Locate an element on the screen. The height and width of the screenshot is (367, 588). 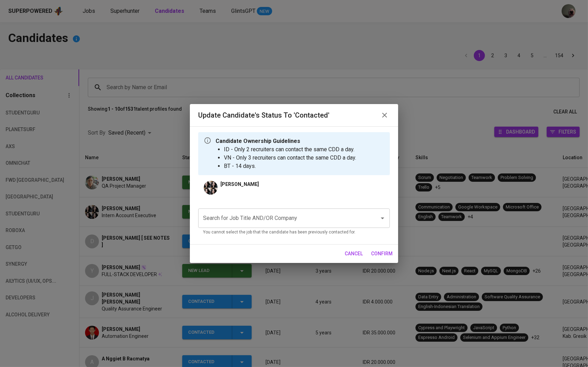
button: Open is located at coordinates (382, 218).